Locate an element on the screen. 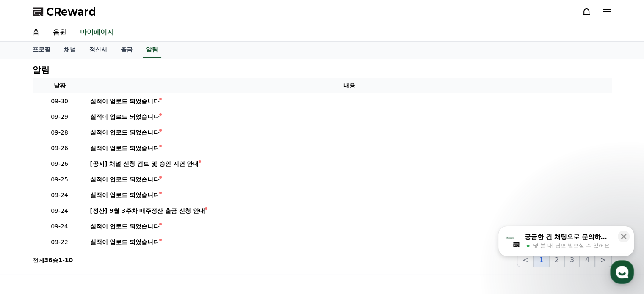 The width and height of the screenshot is (644, 294). a: 프로필 is located at coordinates (41, 50).